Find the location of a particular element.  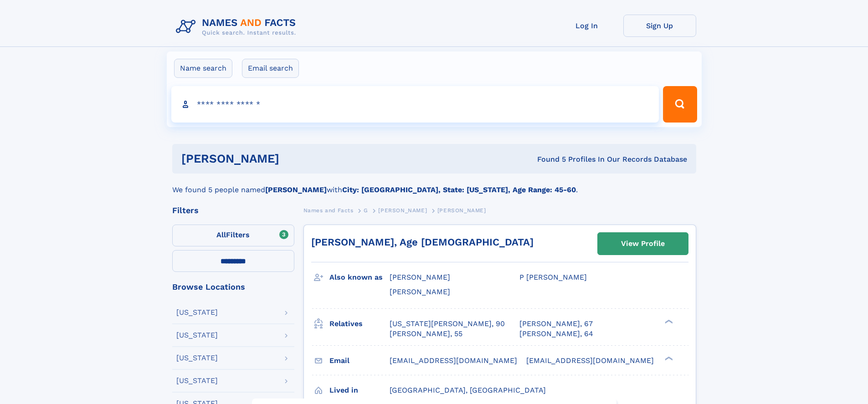

img: Logo Names and Facts is located at coordinates (238, 27).